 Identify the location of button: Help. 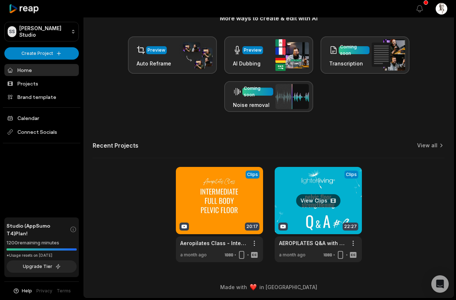
(22, 291).